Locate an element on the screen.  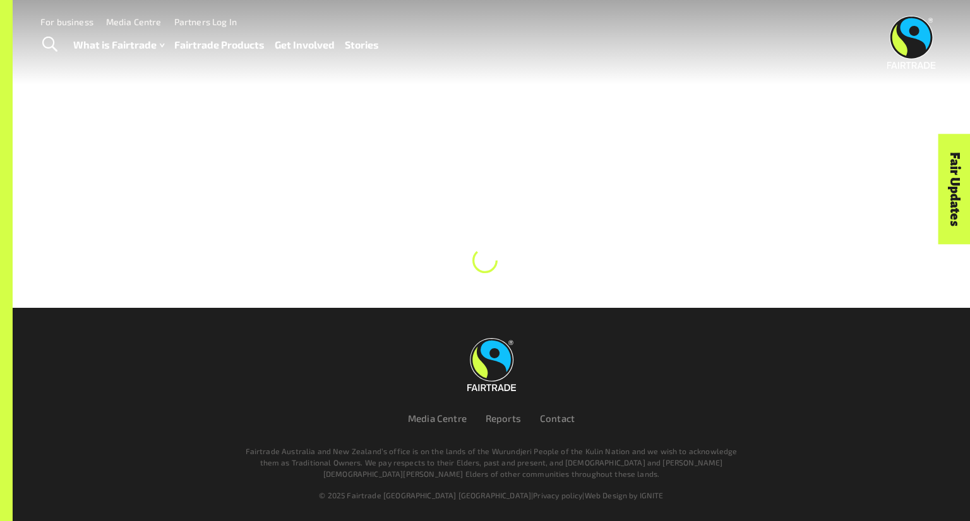
a: Get Involved is located at coordinates (304, 45).